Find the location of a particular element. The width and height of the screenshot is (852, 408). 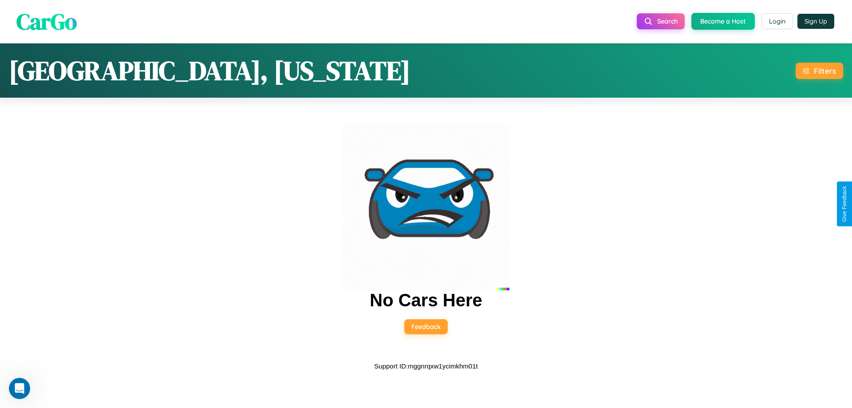

span: Search is located at coordinates (667, 21).